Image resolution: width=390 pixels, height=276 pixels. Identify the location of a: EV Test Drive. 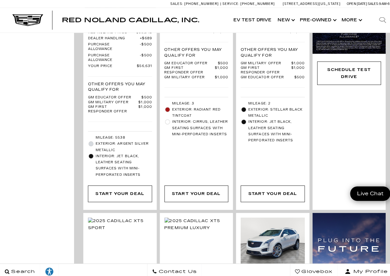
(249, 20).